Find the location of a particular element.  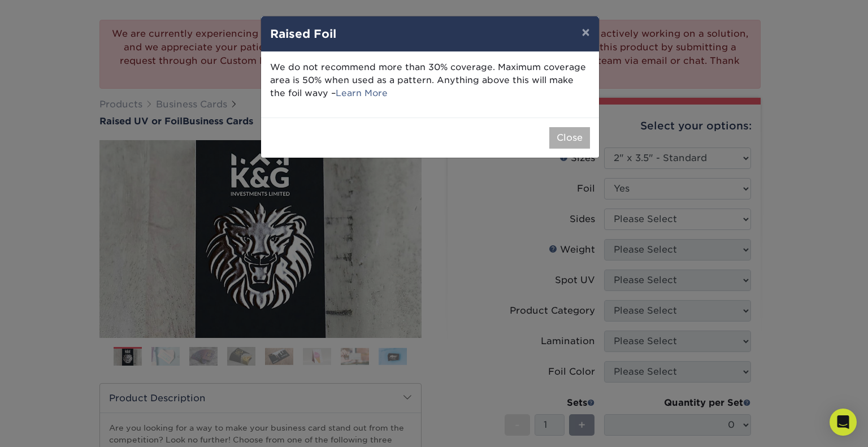

div: Open Intercom Messenger is located at coordinates (843, 422).